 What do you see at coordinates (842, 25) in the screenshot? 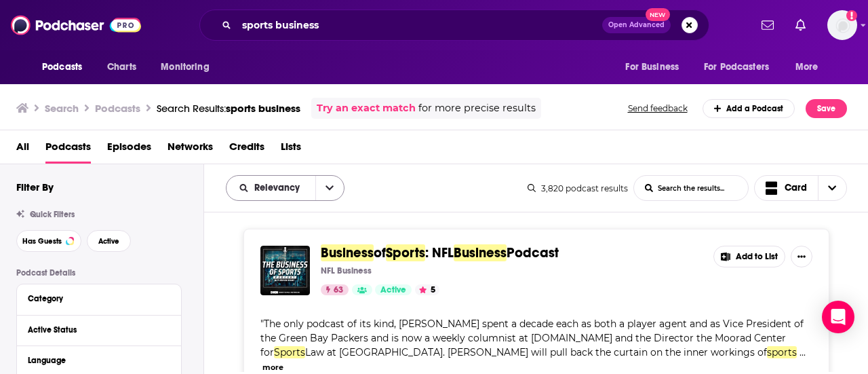
I see `button: Show profile menu` at bounding box center [842, 25].